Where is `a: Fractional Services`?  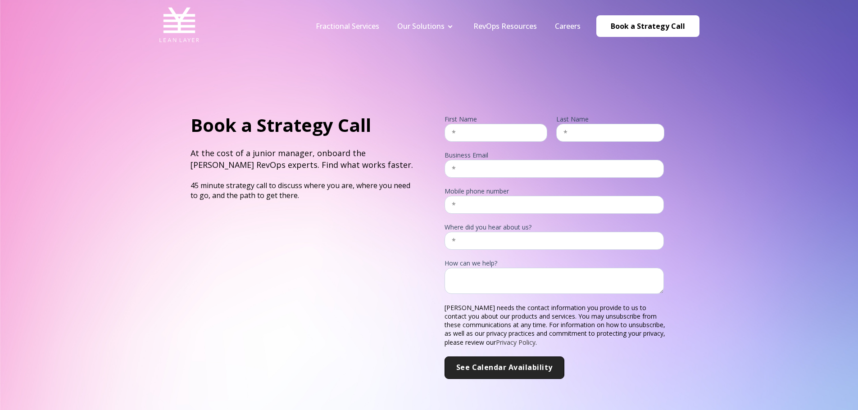
a: Fractional Services is located at coordinates (347, 26).